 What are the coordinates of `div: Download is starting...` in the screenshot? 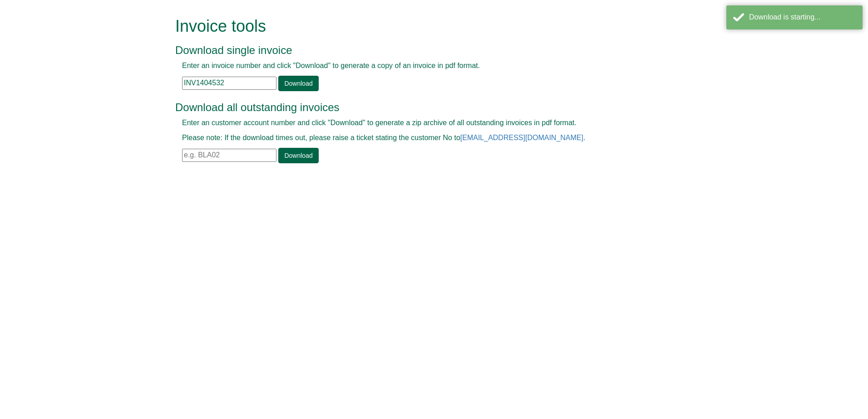 It's located at (802, 17).